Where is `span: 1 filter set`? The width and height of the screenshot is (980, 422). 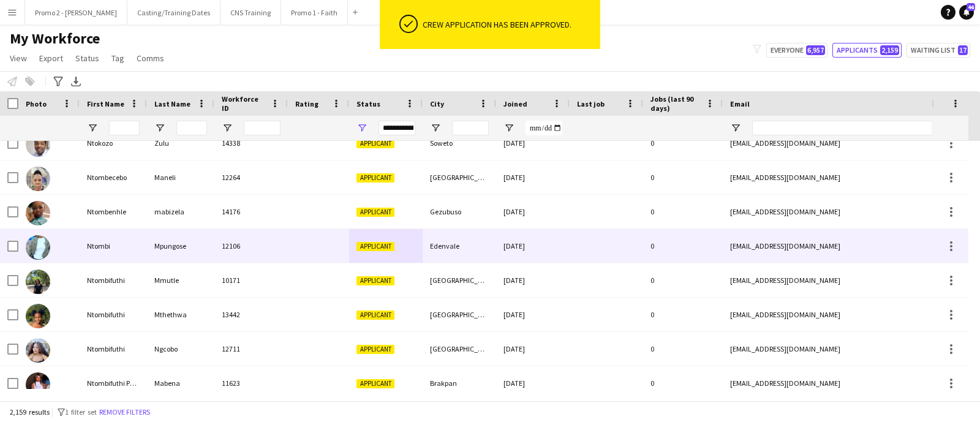
span: 1 filter set is located at coordinates (81, 411).